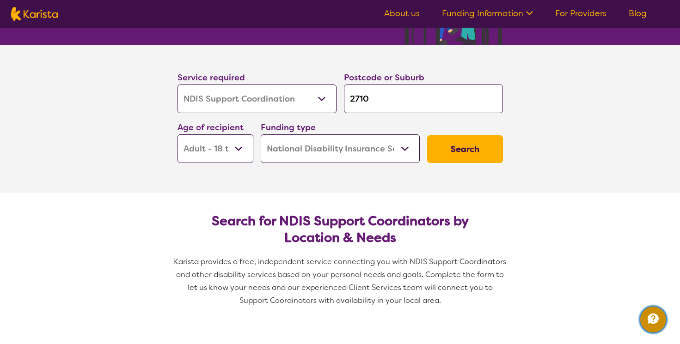  What do you see at coordinates (402, 13) in the screenshot?
I see `a: About us` at bounding box center [402, 13].